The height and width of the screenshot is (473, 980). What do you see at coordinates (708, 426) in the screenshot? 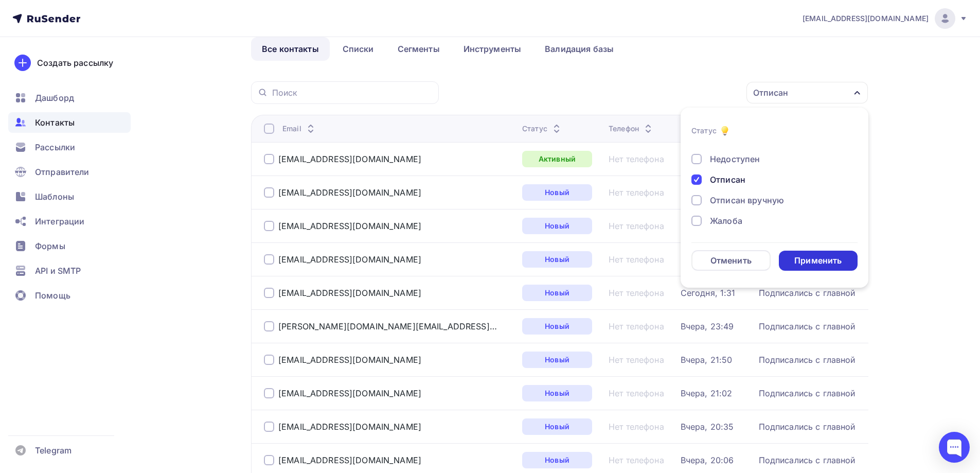
I see `div: Вчера, 20:35` at bounding box center [708, 426].